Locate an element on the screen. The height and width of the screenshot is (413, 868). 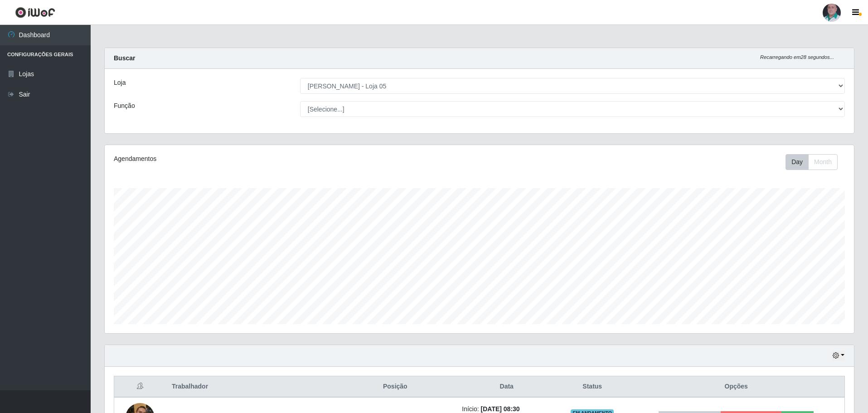
th: Posição is located at coordinates (395, 387).